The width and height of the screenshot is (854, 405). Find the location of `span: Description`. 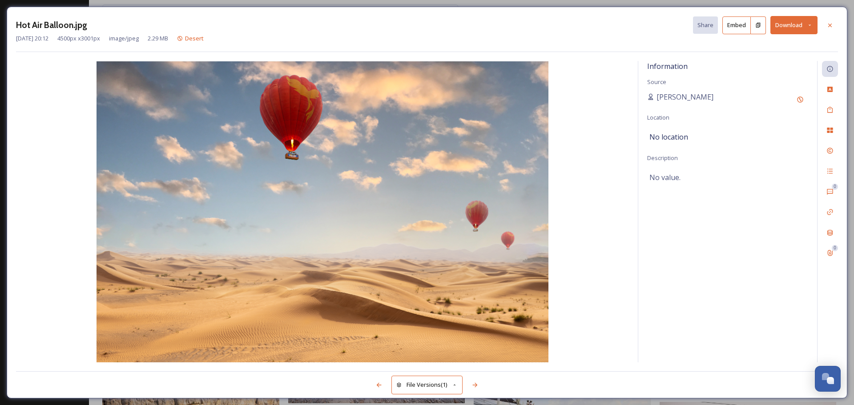

span: Description is located at coordinates (662, 158).